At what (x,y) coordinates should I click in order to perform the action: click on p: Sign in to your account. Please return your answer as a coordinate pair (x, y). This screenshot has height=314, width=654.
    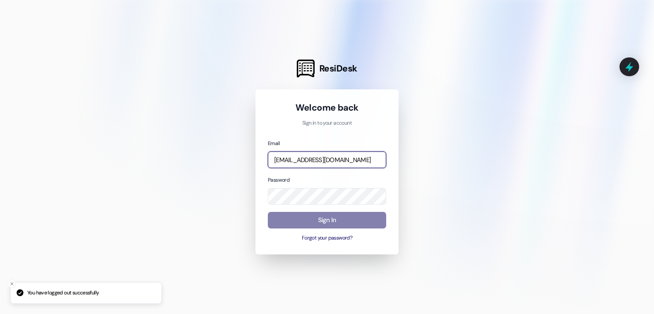
    Looking at the image, I should click on (327, 123).